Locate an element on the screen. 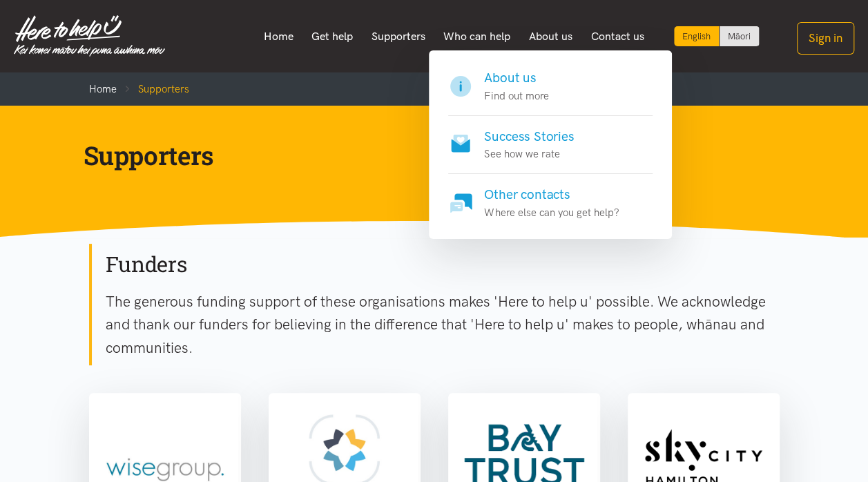 This screenshot has height=482, width=868. img: Home is located at coordinates (89, 36).